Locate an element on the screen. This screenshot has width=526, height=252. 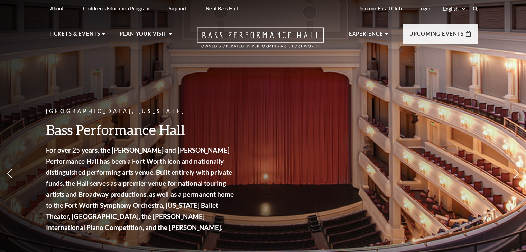
p: Plan Your Visit is located at coordinates (143, 36).